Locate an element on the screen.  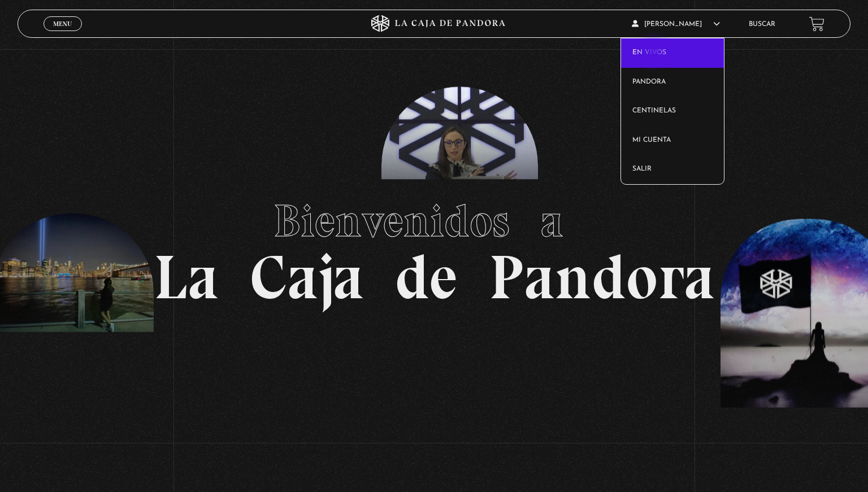
span: Cerrar is located at coordinates (63, 34).